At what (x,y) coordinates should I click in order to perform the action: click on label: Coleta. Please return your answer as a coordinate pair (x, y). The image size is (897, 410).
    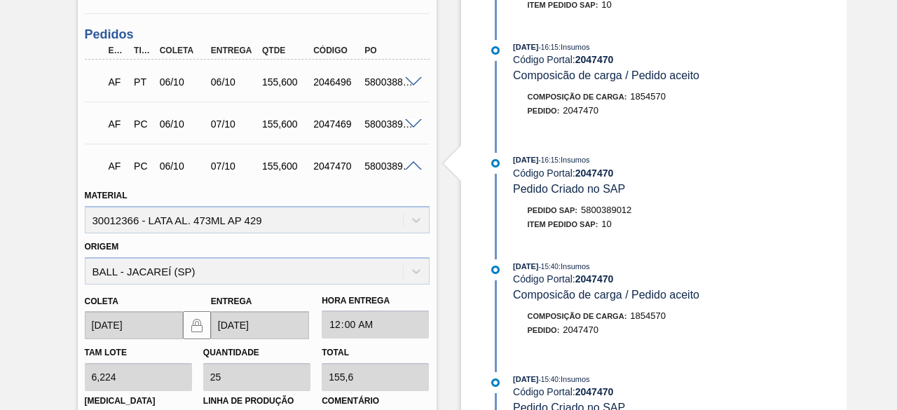
    Looking at the image, I should click on (102, 301).